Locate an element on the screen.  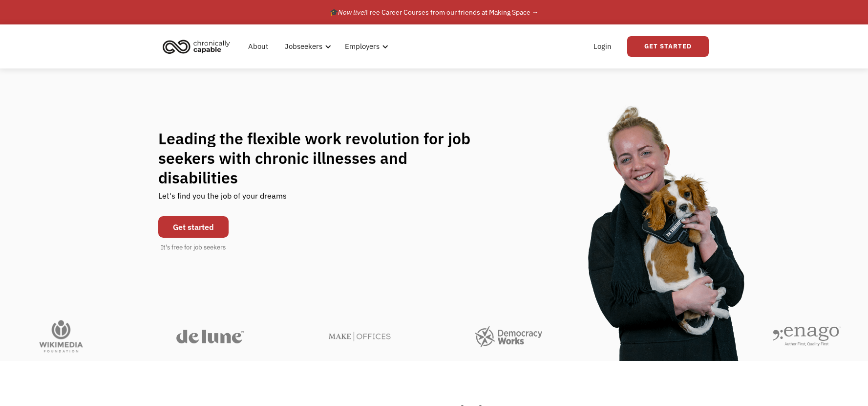
img: Chronically Capable logo is located at coordinates (197, 46).